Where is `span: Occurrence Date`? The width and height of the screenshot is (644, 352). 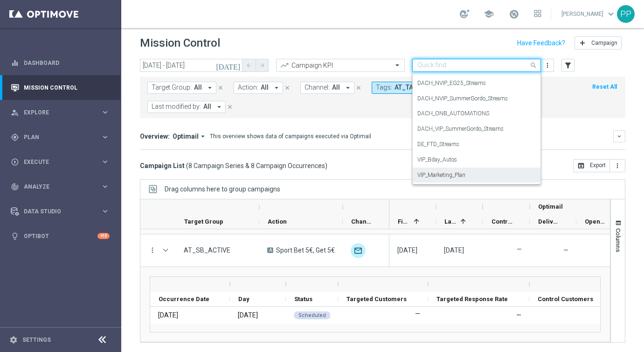 span: Occurrence Date is located at coordinates (184, 299).